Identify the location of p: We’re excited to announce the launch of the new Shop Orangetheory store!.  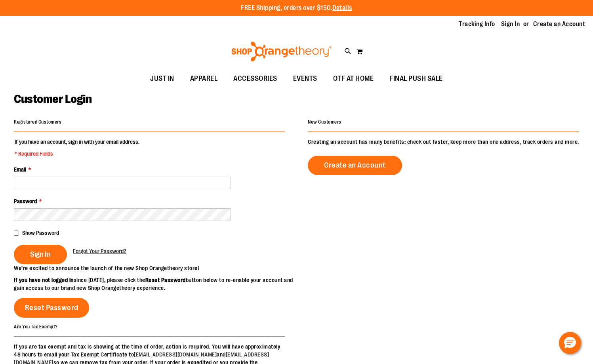
(155, 268).